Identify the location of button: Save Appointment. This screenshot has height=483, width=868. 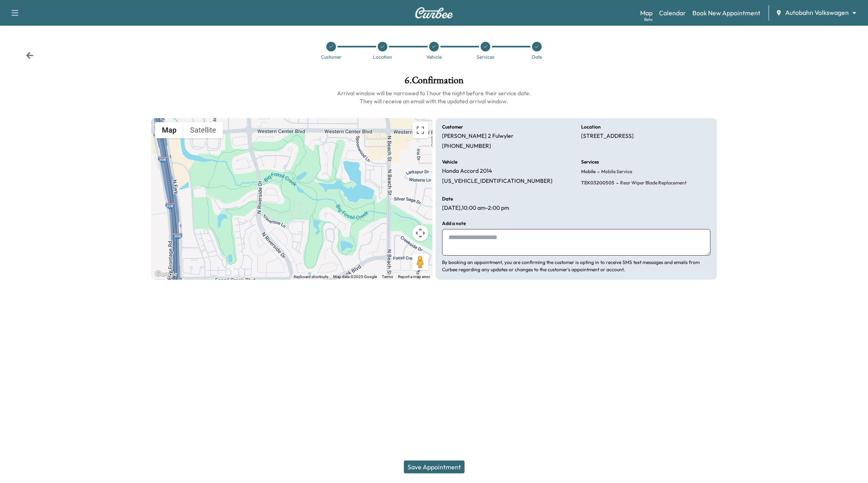
(434, 467).